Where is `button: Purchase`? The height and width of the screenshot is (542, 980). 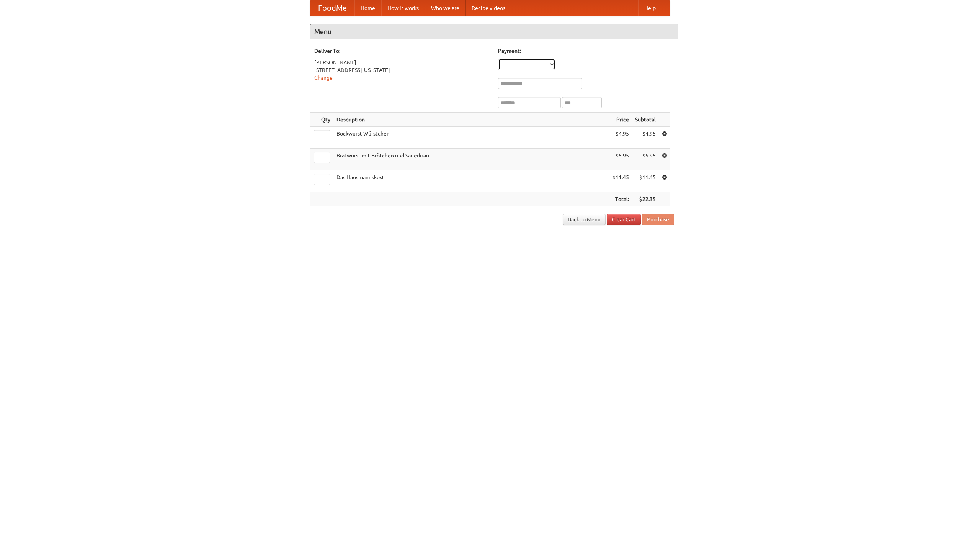
button: Purchase is located at coordinates (658, 219).